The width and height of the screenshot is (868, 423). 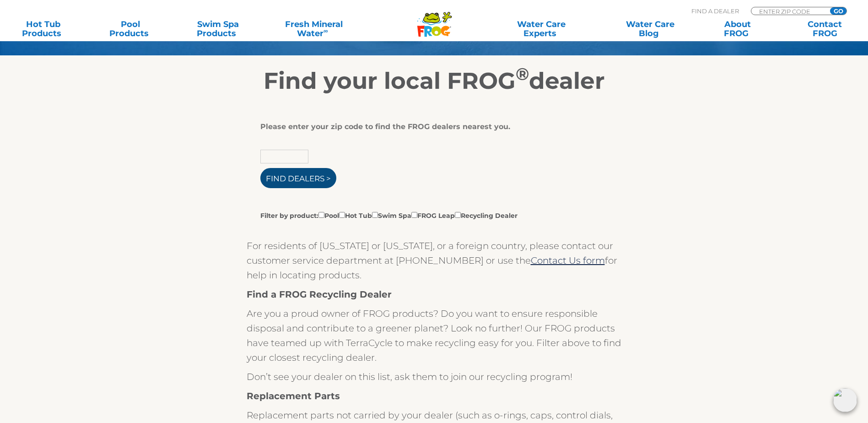 What do you see at coordinates (299, 178) in the screenshot?
I see `input: Find Dealers >` at bounding box center [299, 178].